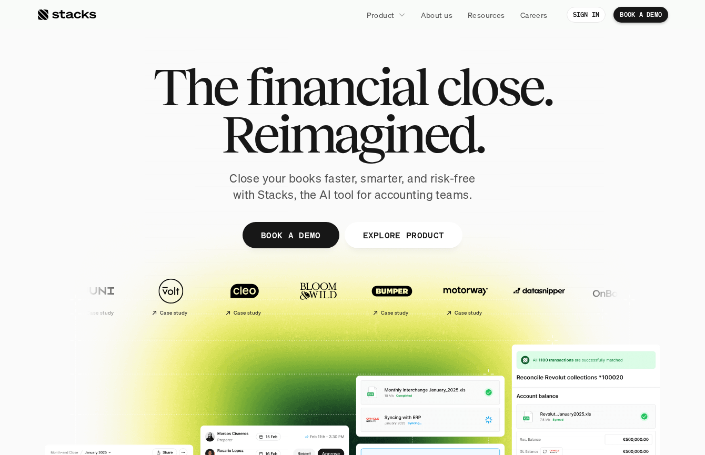 The width and height of the screenshot is (705, 455). I want to click on p: Cookie Settings, so click(600, 366).